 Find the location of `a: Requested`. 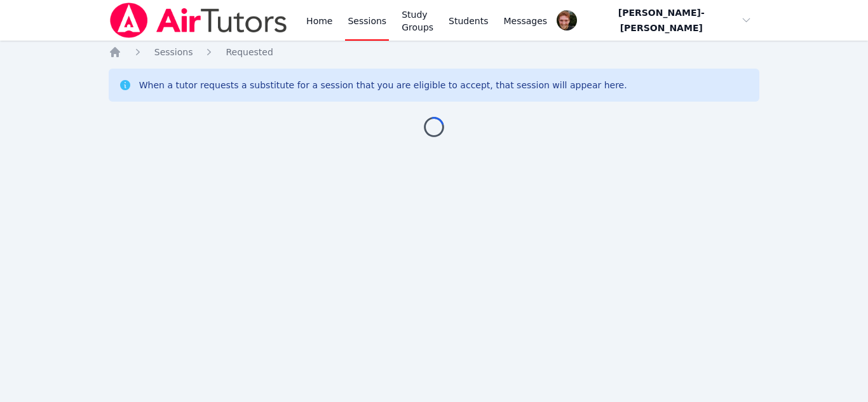

a: Requested is located at coordinates (249, 52).